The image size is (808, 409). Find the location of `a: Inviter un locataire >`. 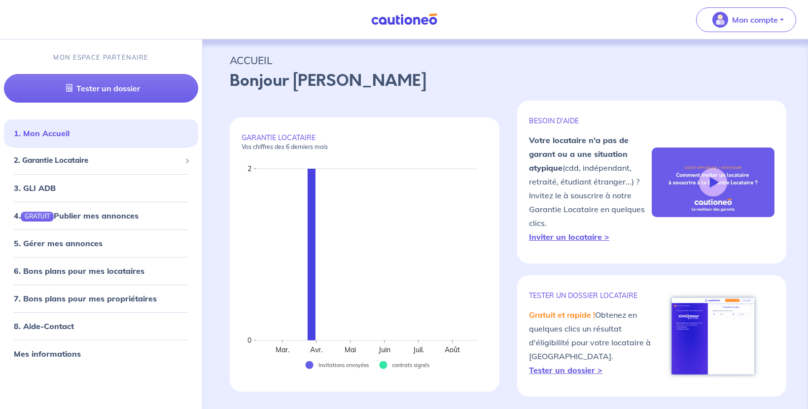

a: Inviter un locataire > is located at coordinates (569, 237).